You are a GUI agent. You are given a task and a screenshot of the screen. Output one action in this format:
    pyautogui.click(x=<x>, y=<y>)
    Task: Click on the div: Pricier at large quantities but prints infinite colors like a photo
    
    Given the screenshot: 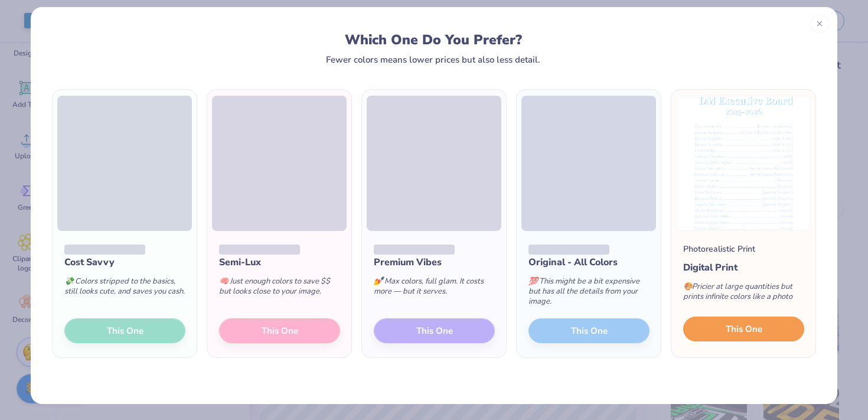 What is the action you would take?
    pyautogui.click(x=744, y=295)
    